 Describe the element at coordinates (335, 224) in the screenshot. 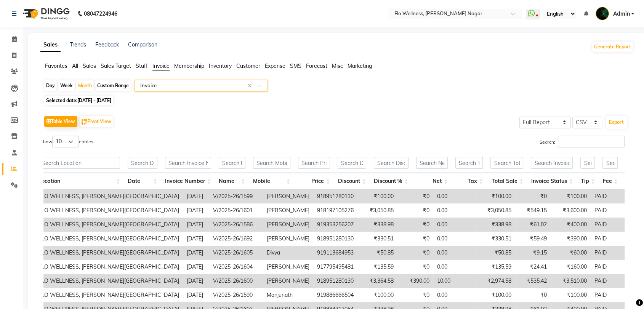

I see `td: 919353256207` at that location.